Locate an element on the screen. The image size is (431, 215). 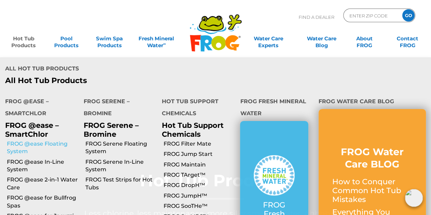
a: FROG Serene Floating System is located at coordinates (121, 148).